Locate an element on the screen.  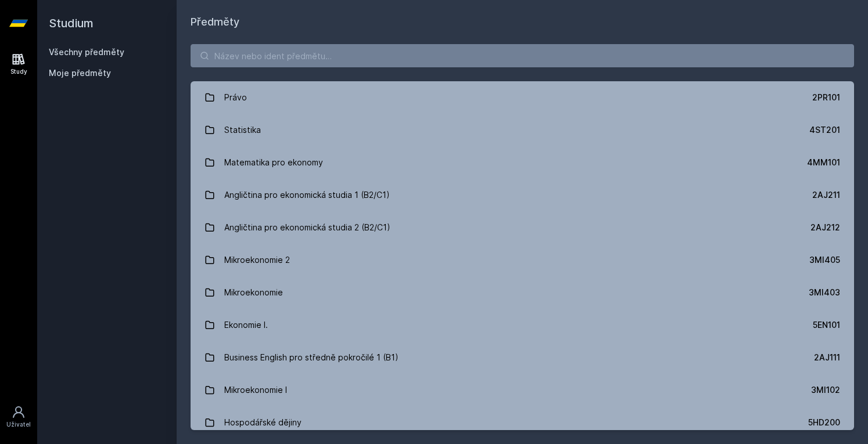
a: Ekonomie I. 5EN101 is located at coordinates (522, 325).